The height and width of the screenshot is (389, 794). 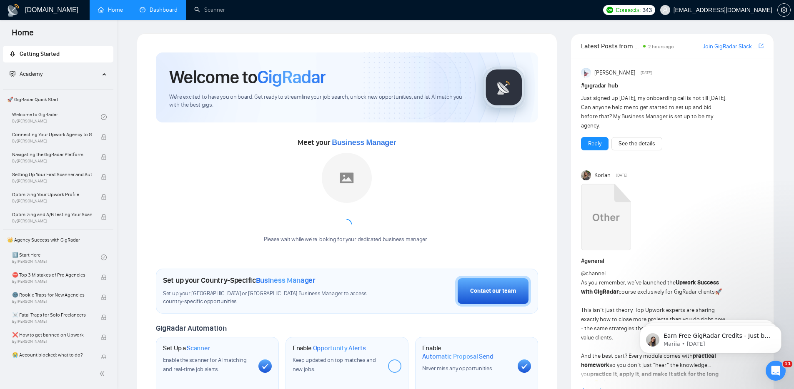 What do you see at coordinates (247, 77) in the screenshot?
I see `h1: Welcome to` at bounding box center [247, 77].